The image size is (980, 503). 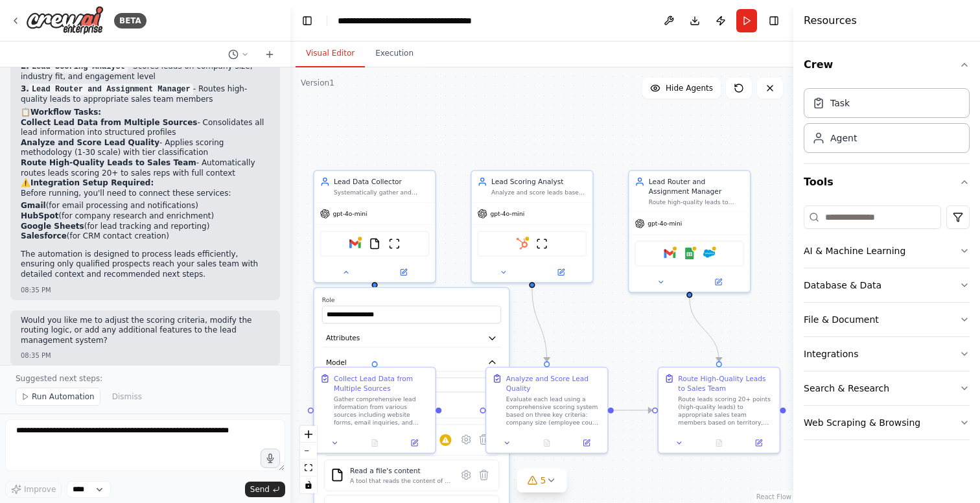 What do you see at coordinates (111, 89) in the screenshot?
I see `code: Lead Router and Assignment Manager` at bounding box center [111, 89].